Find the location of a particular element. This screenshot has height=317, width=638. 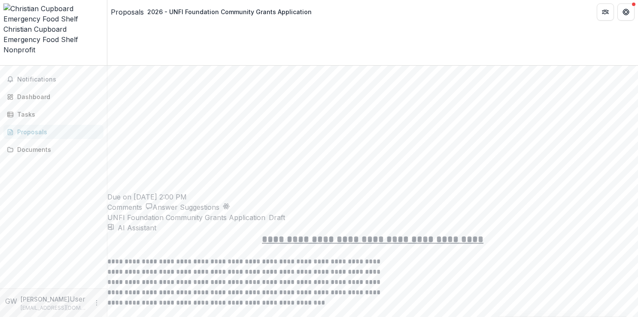

button: Answer Suggestions is located at coordinates (191, 207).